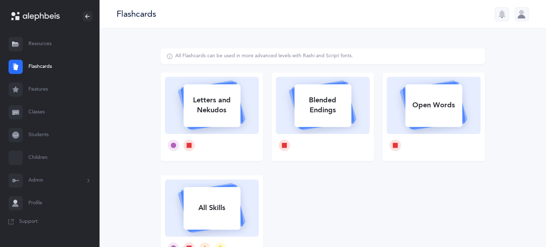 The image size is (546, 247). I want to click on span: Support, so click(28, 222).